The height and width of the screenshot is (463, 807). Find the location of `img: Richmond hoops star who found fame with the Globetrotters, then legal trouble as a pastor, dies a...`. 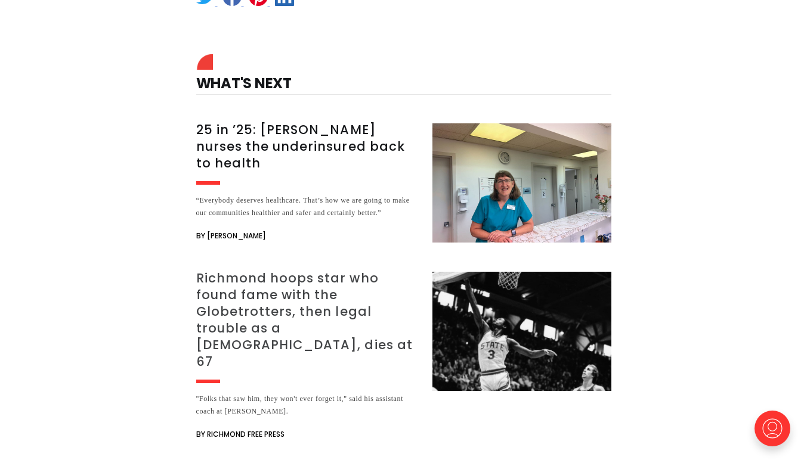

img: Richmond hoops star who found fame with the Globetrotters, then legal trouble as a pastor, dies a... is located at coordinates (522, 332).